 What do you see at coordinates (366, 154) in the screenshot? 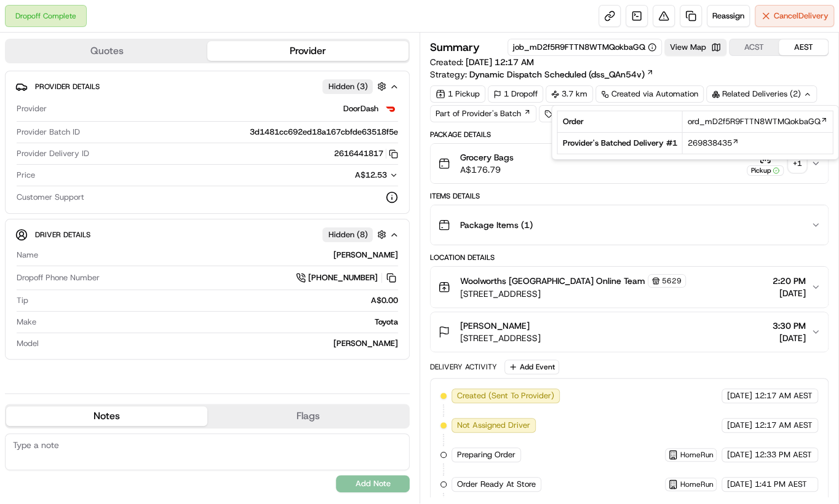
I see `button: 2616441817` at bounding box center [366, 154].